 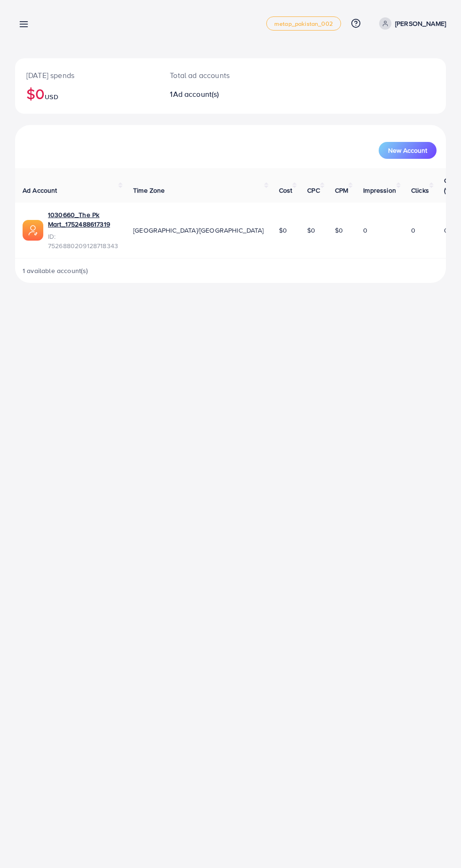 I want to click on span: USD, so click(x=51, y=97).